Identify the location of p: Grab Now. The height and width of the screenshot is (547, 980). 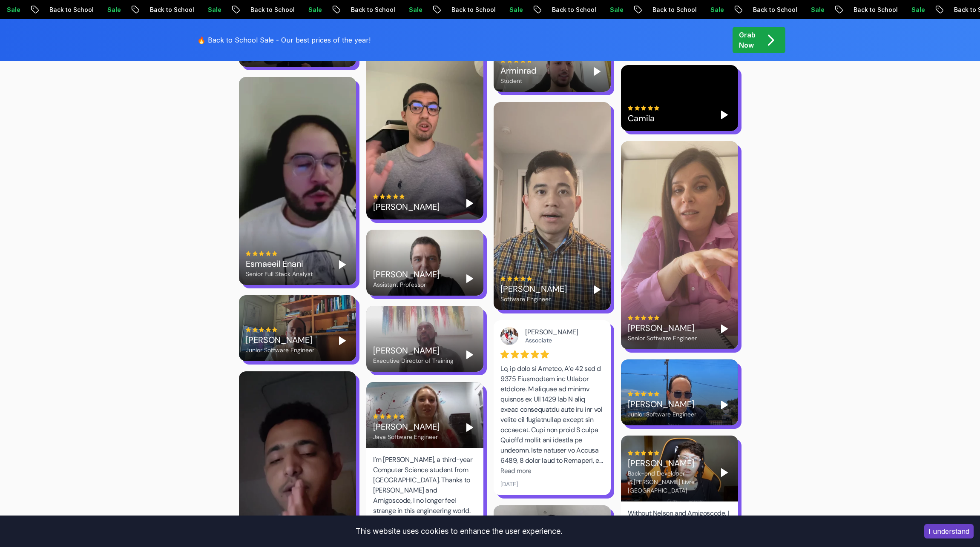
(747, 40).